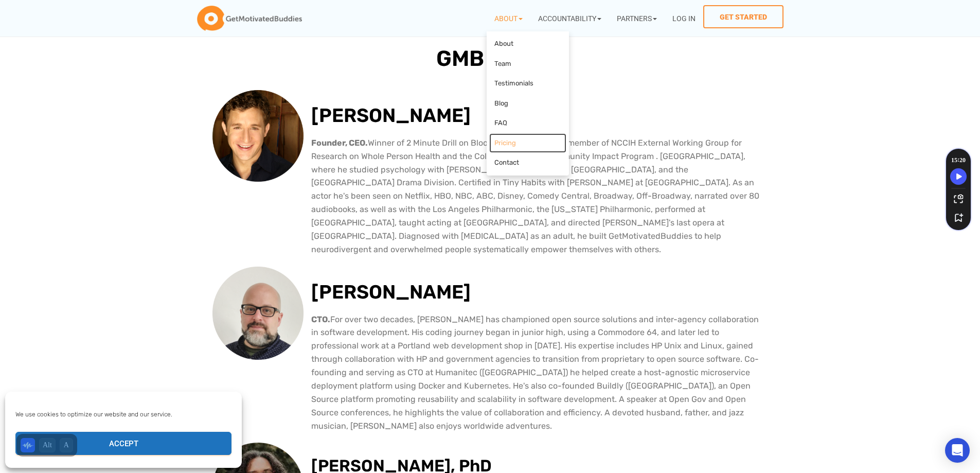  What do you see at coordinates (743, 17) in the screenshot?
I see `a: Get Started` at bounding box center [743, 17].